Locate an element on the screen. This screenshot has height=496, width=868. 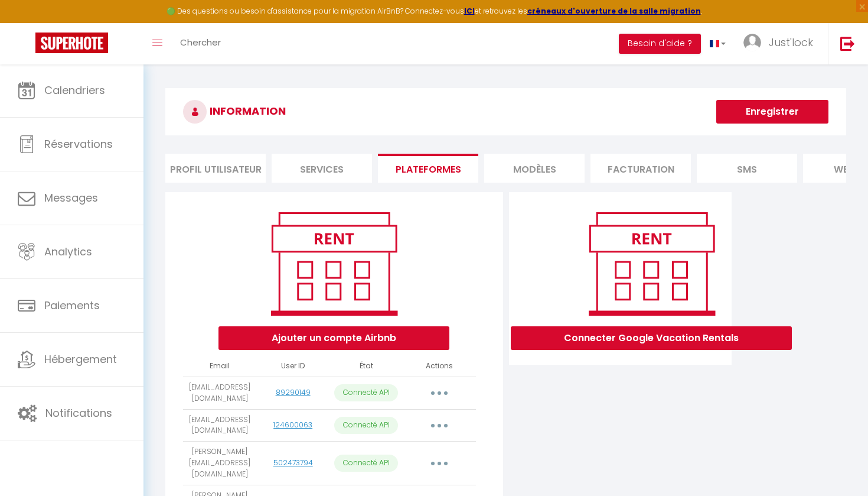
th: État is located at coordinates (366, 366).